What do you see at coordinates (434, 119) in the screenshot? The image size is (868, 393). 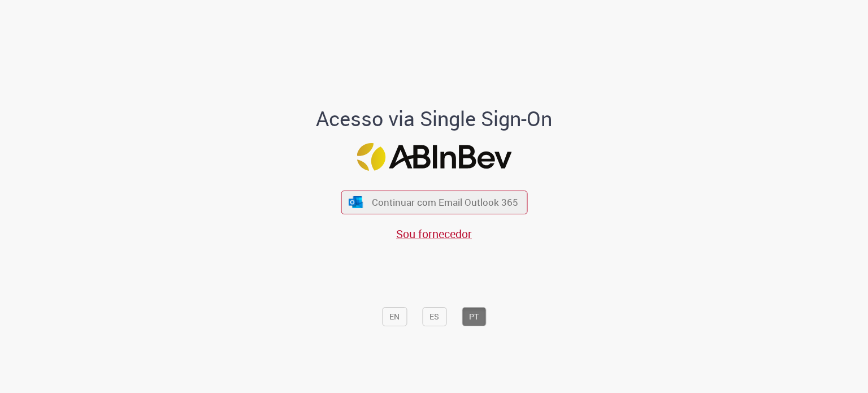 I see `h1: Acesso via Single Sign-On` at bounding box center [434, 119].